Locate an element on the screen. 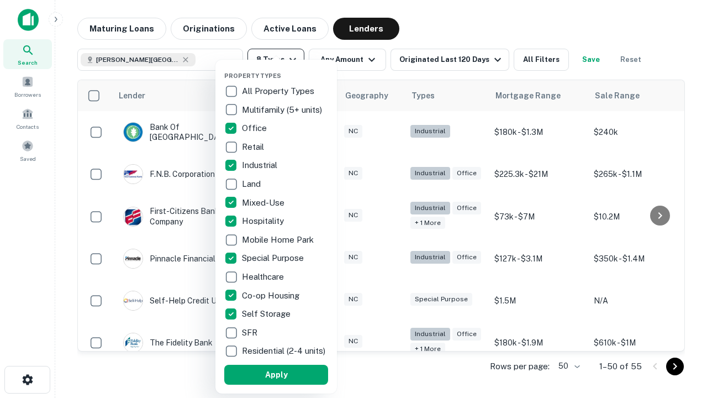 The image size is (707, 398). p: Multifamily (5+ units) is located at coordinates (283, 110).